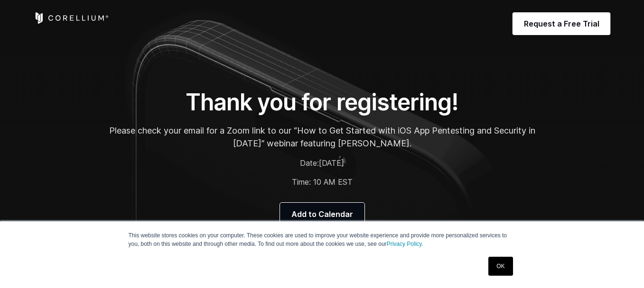 Image resolution: width=644 pixels, height=288 pixels. What do you see at coordinates (561, 23) in the screenshot?
I see `span: Request a Free Trial` at bounding box center [561, 23].